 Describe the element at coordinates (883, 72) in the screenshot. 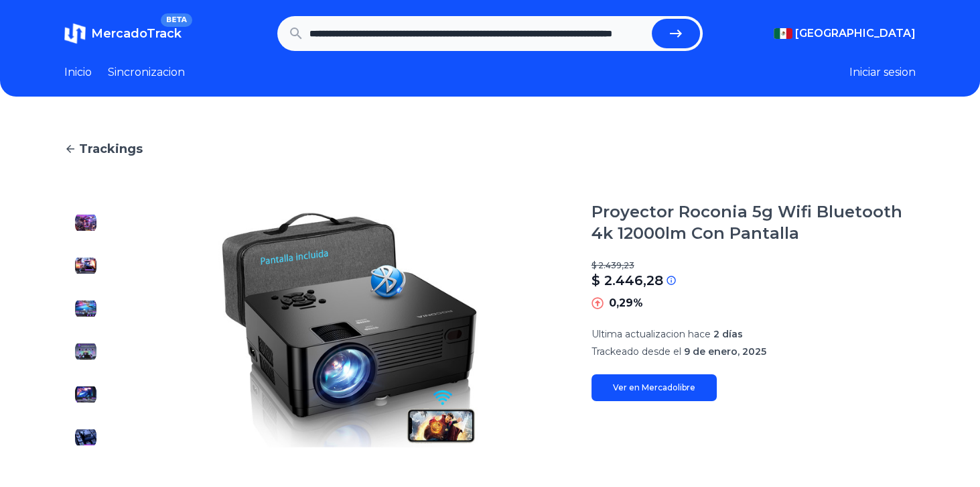

I see `button: Iniciar sesion` at that location.